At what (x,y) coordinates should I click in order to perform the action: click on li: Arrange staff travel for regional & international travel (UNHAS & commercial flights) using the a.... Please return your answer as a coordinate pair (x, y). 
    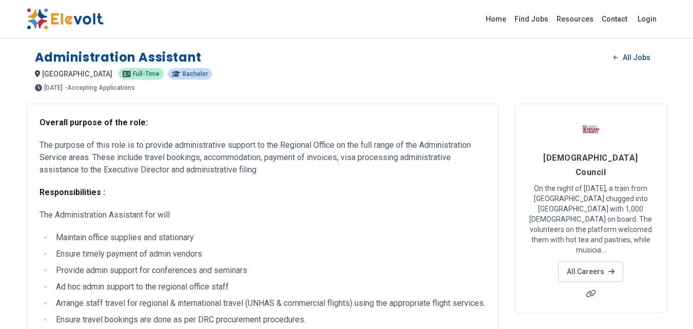
    Looking at the image, I should click on (269, 303).